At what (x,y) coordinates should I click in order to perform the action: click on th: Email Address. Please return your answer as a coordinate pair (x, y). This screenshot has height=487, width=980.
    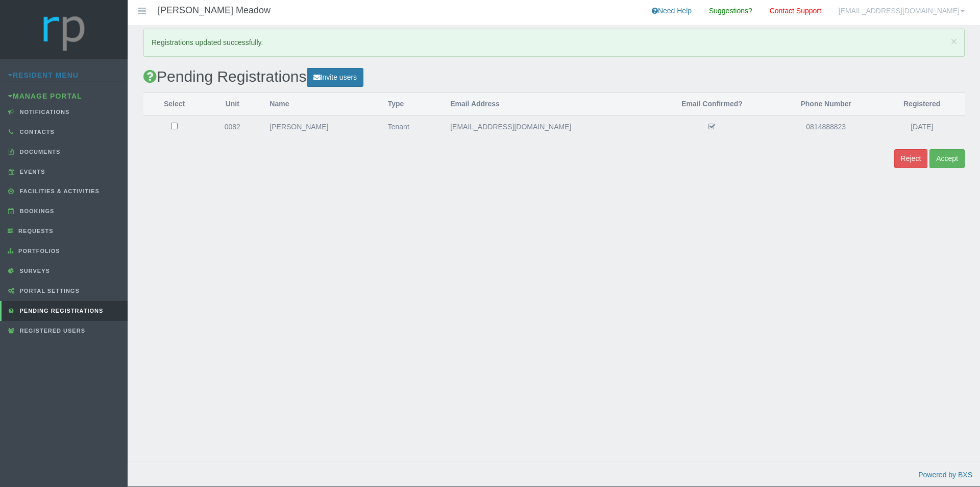
    Looking at the image, I should click on (545, 104).